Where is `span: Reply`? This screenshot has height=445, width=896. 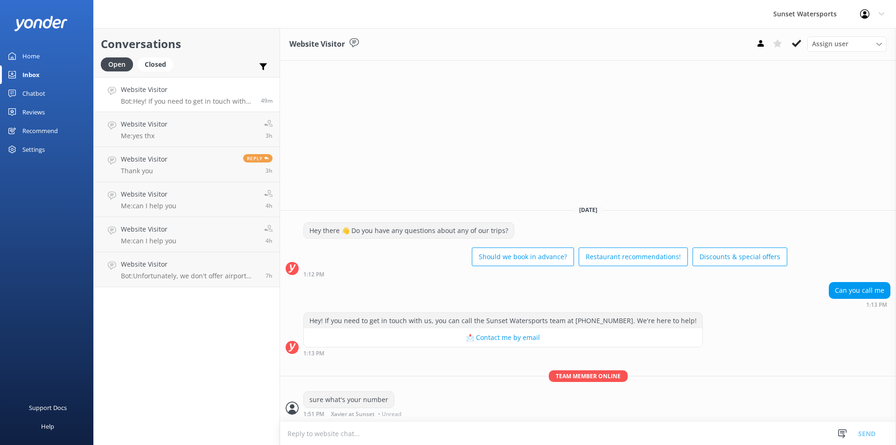 span: Reply is located at coordinates (258, 158).